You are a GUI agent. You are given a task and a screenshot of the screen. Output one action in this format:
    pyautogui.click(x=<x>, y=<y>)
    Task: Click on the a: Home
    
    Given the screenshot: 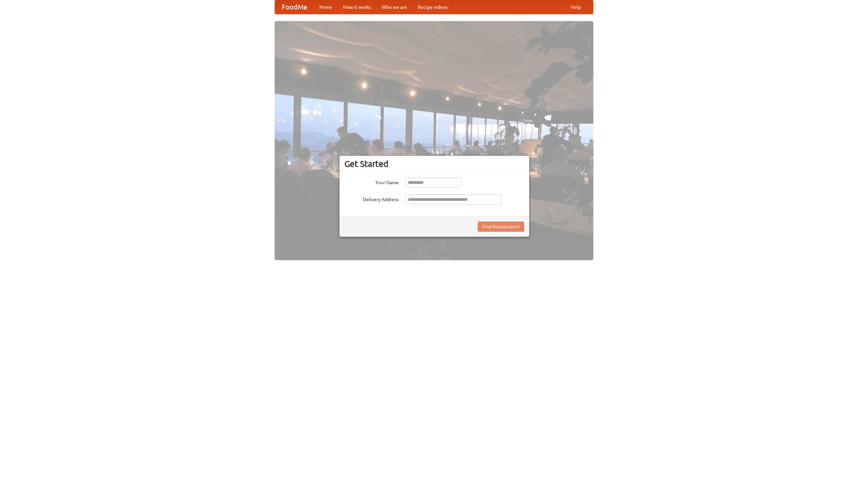 What is the action you would take?
    pyautogui.click(x=326, y=7)
    